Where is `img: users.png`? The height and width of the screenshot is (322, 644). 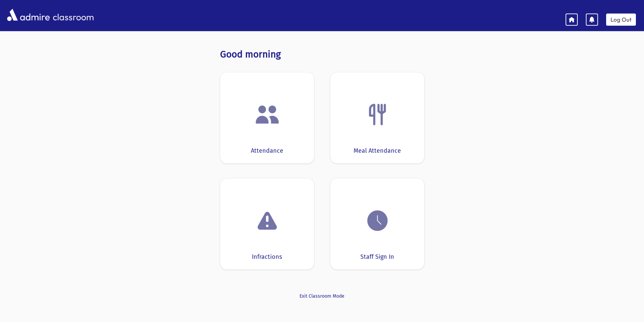 img: users.png is located at coordinates (268, 115).